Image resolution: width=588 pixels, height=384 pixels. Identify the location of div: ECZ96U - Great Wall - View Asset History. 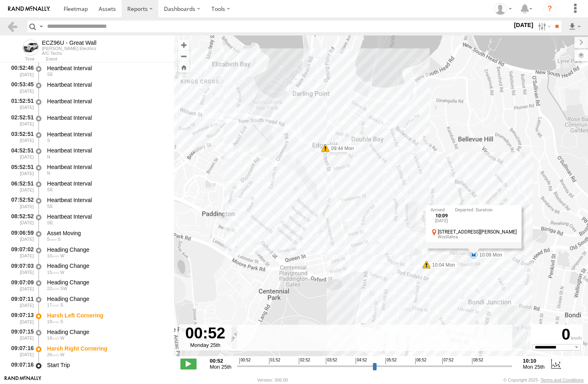
(69, 43).